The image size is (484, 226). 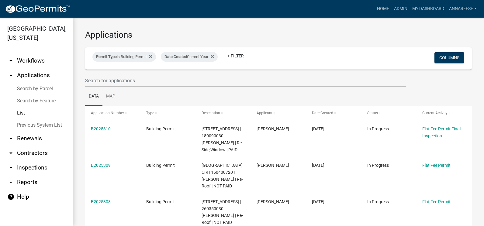 What do you see at coordinates (373, 113) in the screenshot?
I see `span: Status` at bounding box center [373, 113].